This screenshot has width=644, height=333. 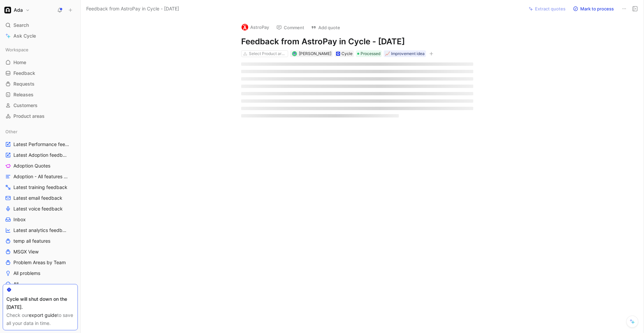 What do you see at coordinates (40, 166) in the screenshot?
I see `a: Adoption Quotes` at bounding box center [40, 166].